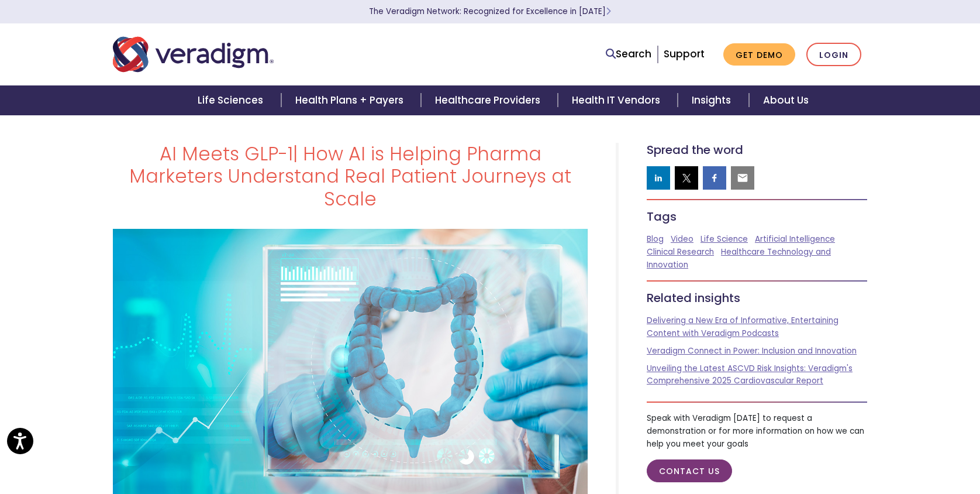 The width and height of the screenshot is (980, 494). I want to click on img: twitter sharing button, so click(686, 178).